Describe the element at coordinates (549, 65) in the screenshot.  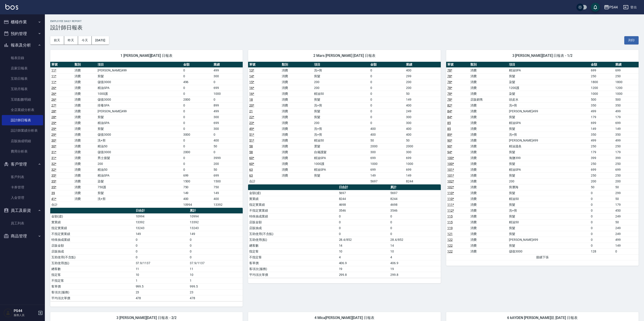
I see `th: 項目` at that location.